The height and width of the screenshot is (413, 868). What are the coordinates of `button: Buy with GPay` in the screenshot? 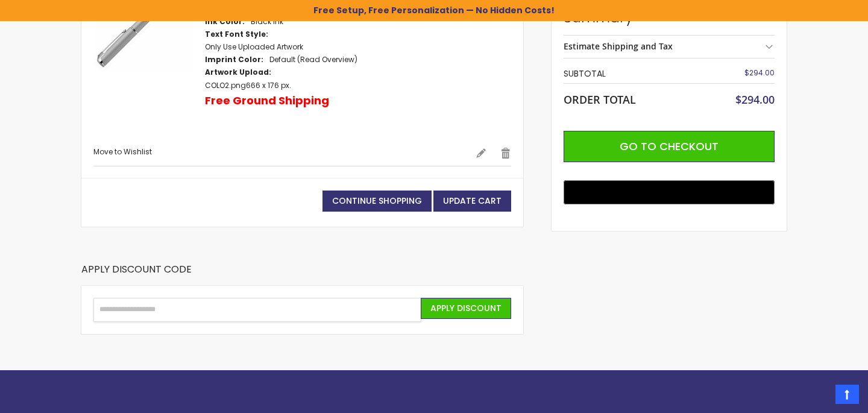 It's located at (669, 192).